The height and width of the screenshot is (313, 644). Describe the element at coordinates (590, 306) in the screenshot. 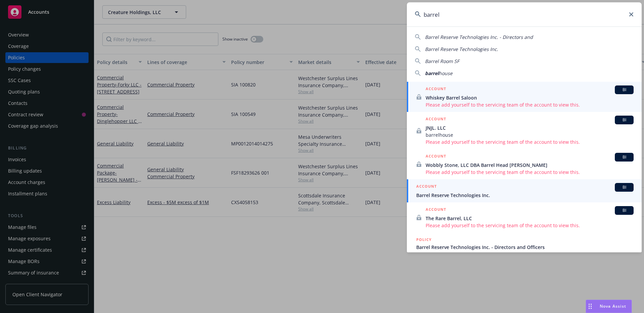

I see `div: Drag to move` at that location.